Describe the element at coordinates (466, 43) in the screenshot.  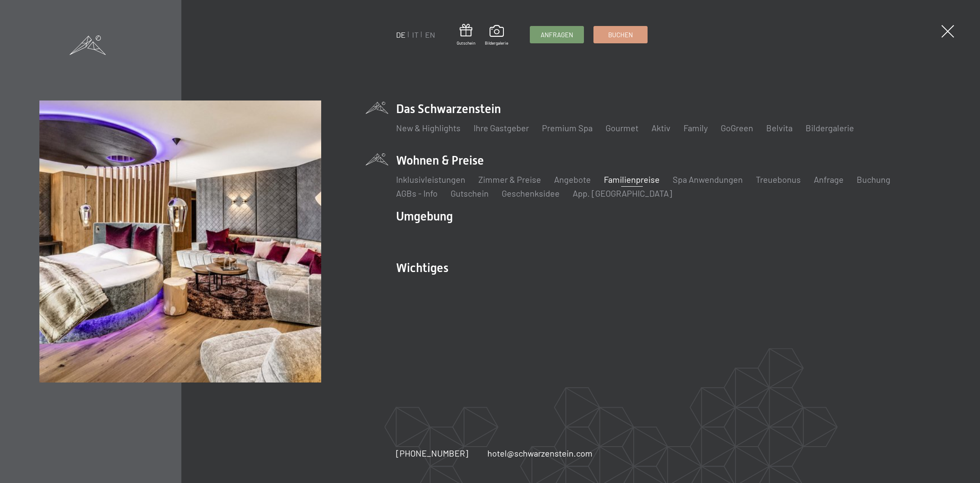
I see `span: Gutschein` at that location.